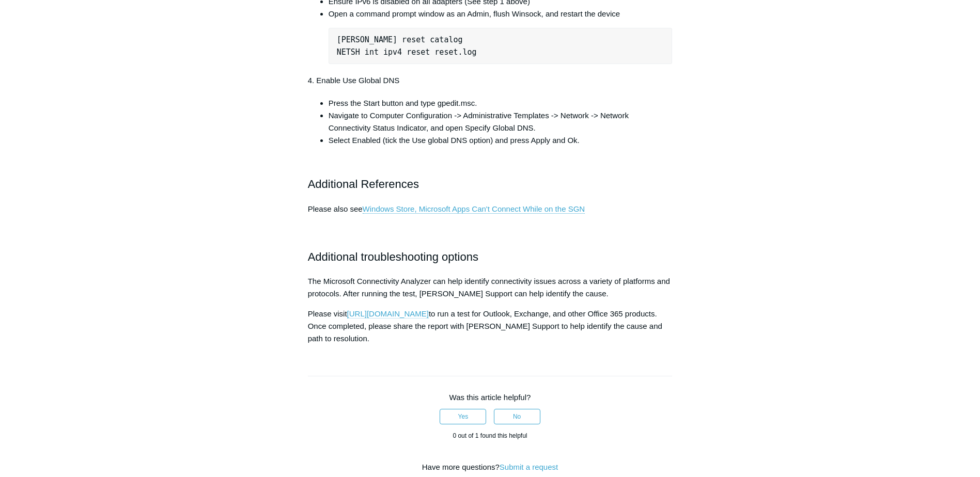  Describe the element at coordinates (490, 397) in the screenshot. I see `span: Was this article helpful?` at that location.